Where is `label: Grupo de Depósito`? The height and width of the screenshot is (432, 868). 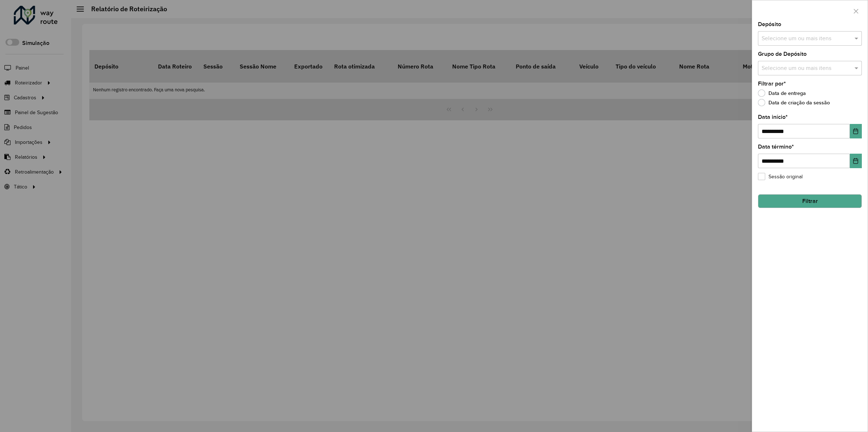 label: Grupo de Depósito is located at coordinates (782, 54).